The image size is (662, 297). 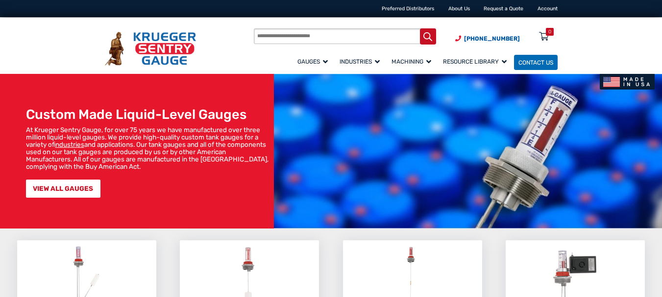 I want to click on a: Request a Quote, so click(x=503, y=8).